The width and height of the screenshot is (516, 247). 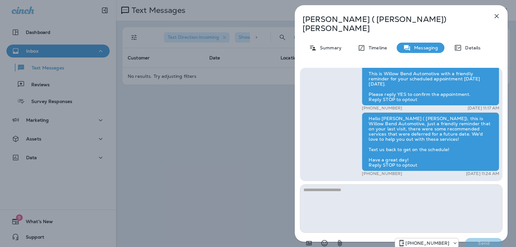 What do you see at coordinates (426, 243) in the screenshot?
I see `div: +1 (813) 497-4455` at bounding box center [426, 243].